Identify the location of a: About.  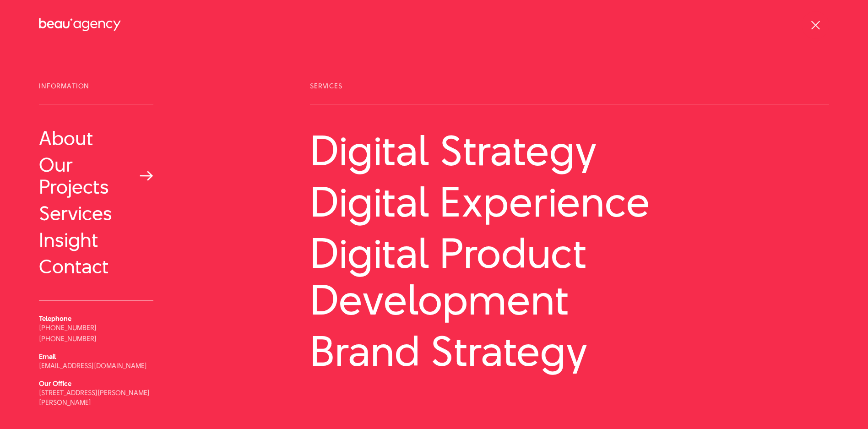
(96, 138).